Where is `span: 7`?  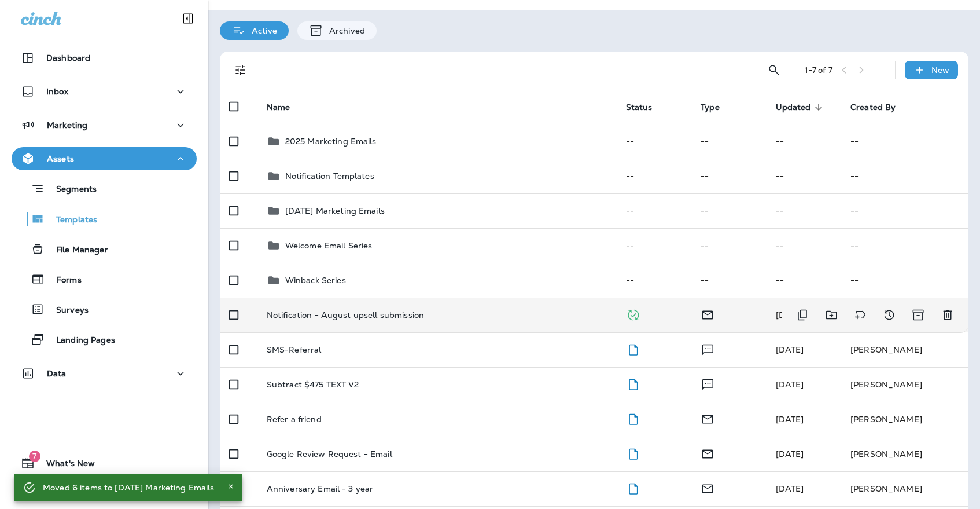 span: 7 is located at coordinates (35, 456).